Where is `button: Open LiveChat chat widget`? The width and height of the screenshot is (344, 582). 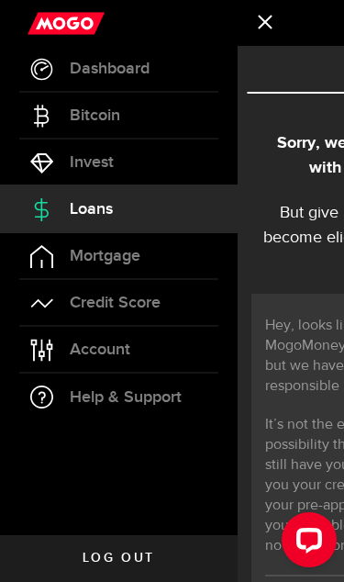 button: Open LiveChat chat widget is located at coordinates (42, 35).